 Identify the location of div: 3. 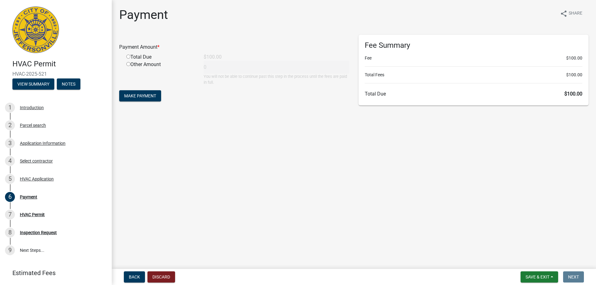
(10, 143).